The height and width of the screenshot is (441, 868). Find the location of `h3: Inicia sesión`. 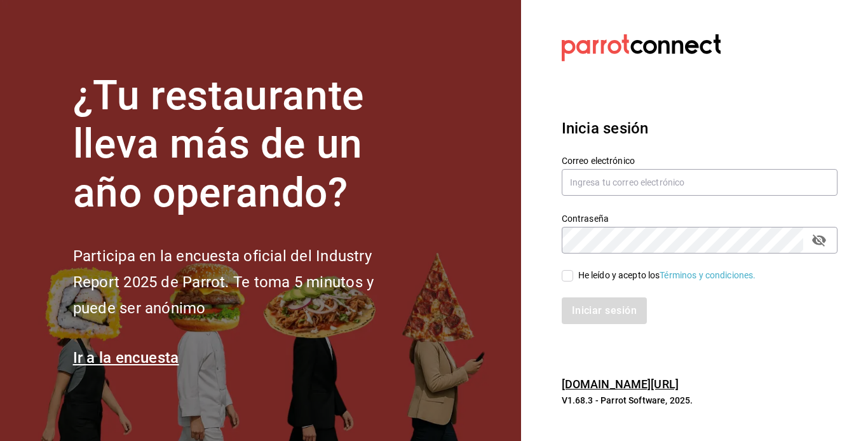

h3: Inicia sesión is located at coordinates (700, 129).